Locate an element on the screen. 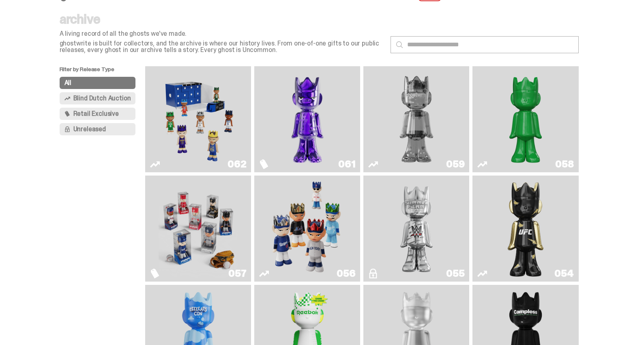  div: 057 is located at coordinates (237, 273).